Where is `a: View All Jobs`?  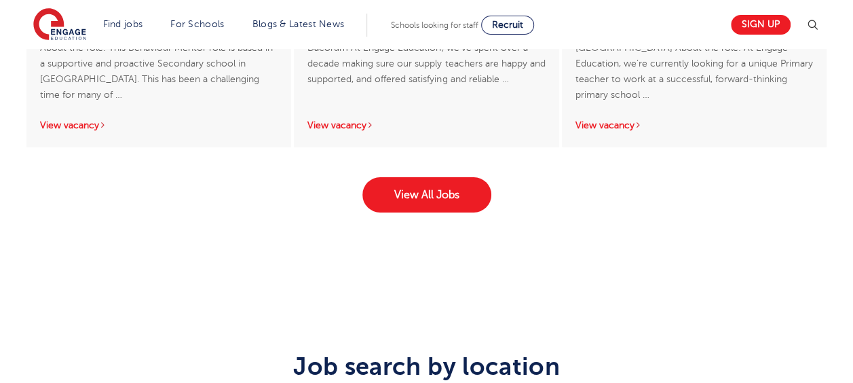
a: View All Jobs is located at coordinates (427, 195).